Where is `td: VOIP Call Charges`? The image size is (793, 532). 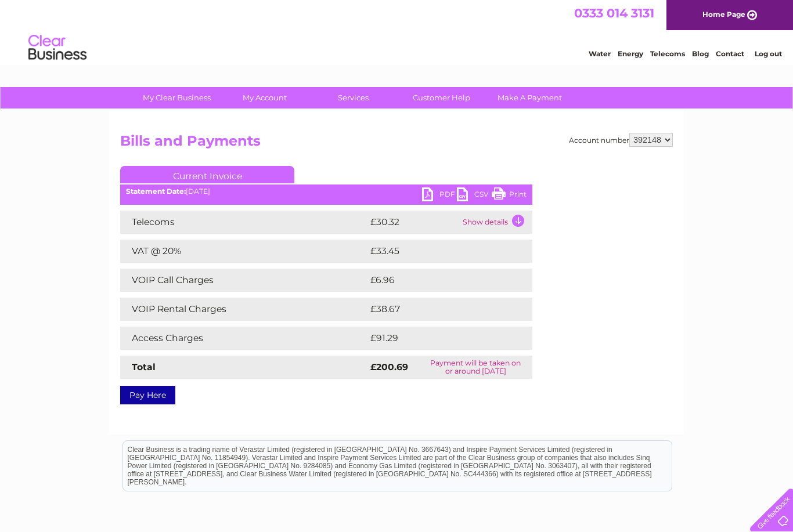
td: VOIP Call Charges is located at coordinates (244, 280).